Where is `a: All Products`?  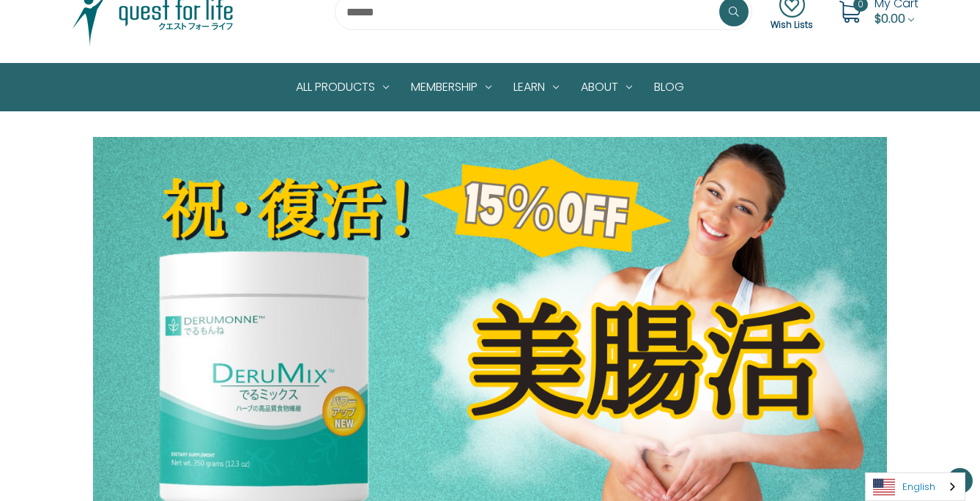 a: All Products is located at coordinates (342, 87).